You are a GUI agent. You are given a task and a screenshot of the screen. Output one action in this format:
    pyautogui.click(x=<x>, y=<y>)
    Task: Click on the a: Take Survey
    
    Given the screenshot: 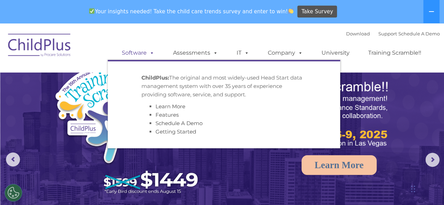 What is the action you would take?
    pyautogui.click(x=317, y=12)
    